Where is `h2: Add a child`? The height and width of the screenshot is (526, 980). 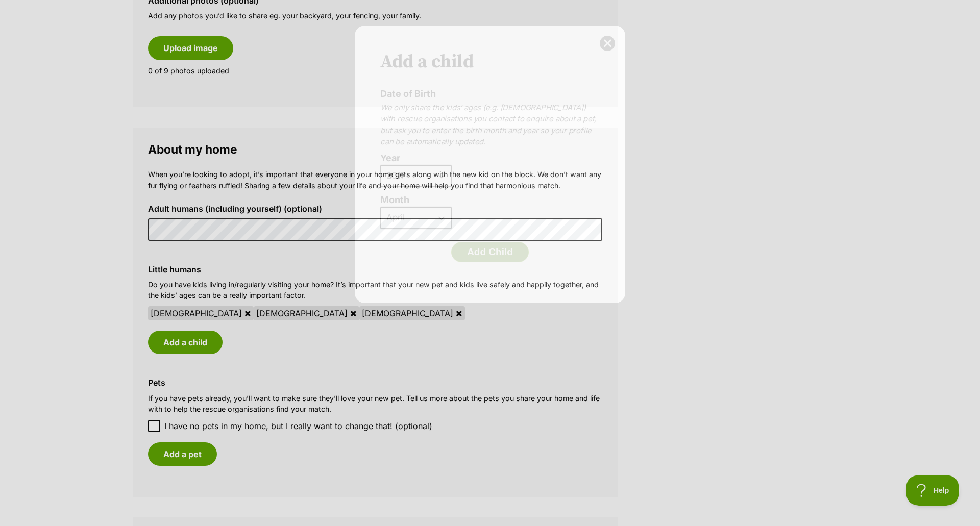
h2: Add a child is located at coordinates (490, 62).